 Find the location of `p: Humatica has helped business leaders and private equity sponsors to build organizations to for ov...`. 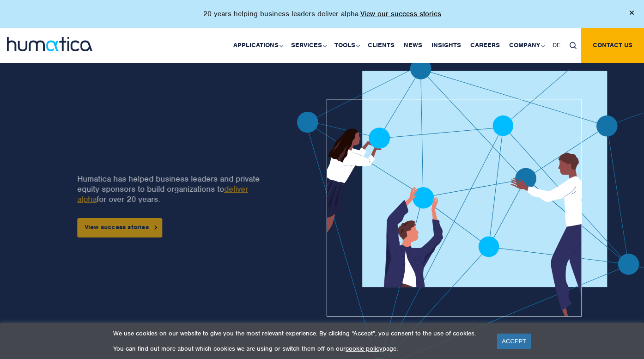

p: Humatica has helped business leaders and private equity sponsors to build organizations to for ov... is located at coordinates (171, 189).